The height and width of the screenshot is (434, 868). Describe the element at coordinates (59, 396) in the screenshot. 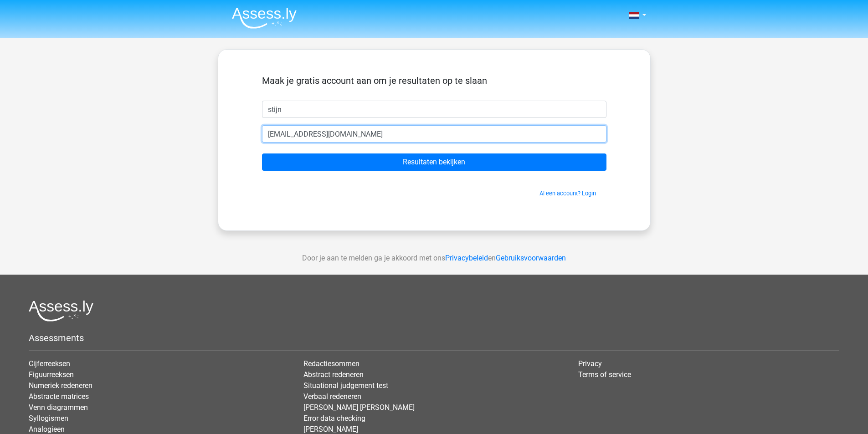

I see `a: Abstracte matrices` at that location.